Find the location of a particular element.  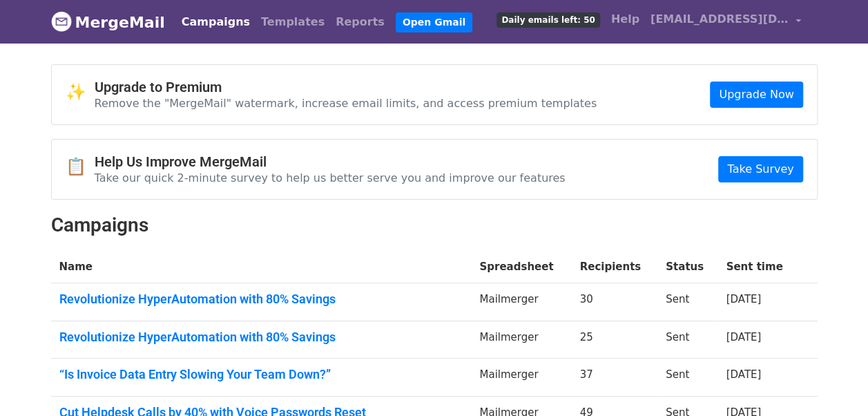

td: 25 is located at coordinates (614, 339).